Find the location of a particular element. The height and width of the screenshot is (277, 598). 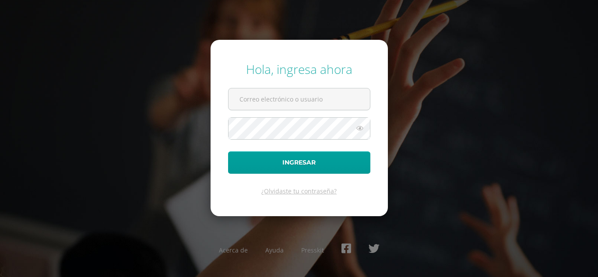

input: Correo electrónico o usuario is located at coordinates (299, 99).